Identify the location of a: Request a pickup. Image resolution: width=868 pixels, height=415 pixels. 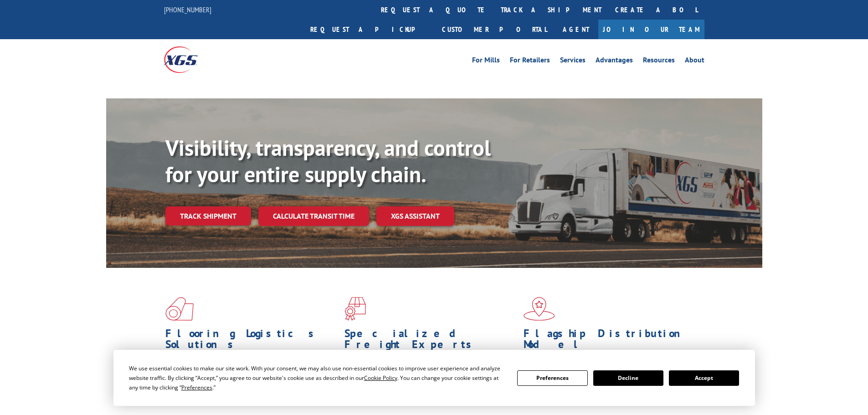
(369, 30).